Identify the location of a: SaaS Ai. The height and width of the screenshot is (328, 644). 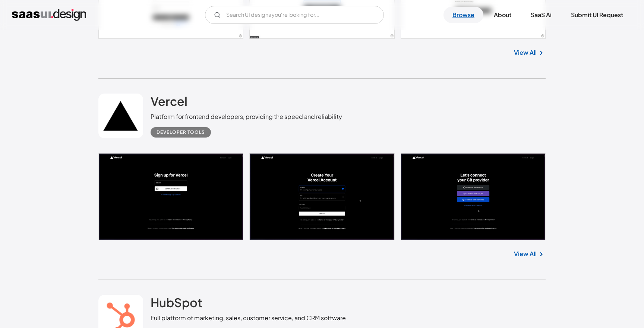
(541, 15).